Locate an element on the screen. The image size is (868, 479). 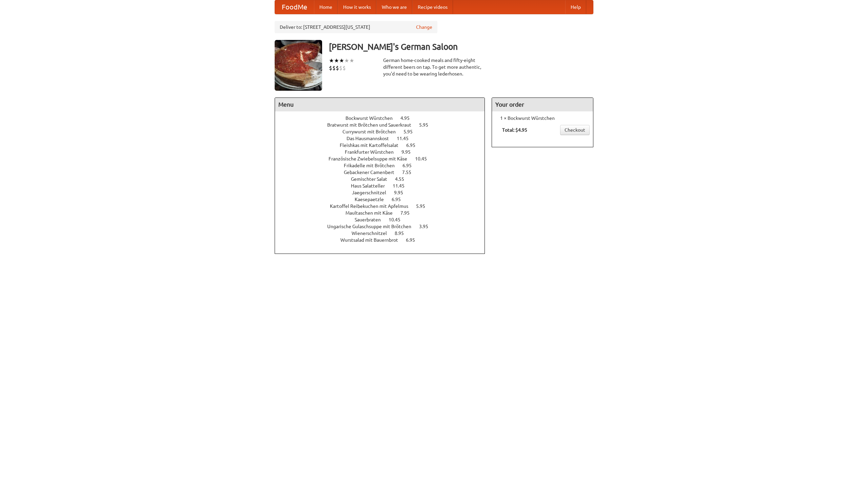
span: Französische Zwiebelsuppe mit Käse is located at coordinates (371, 159).